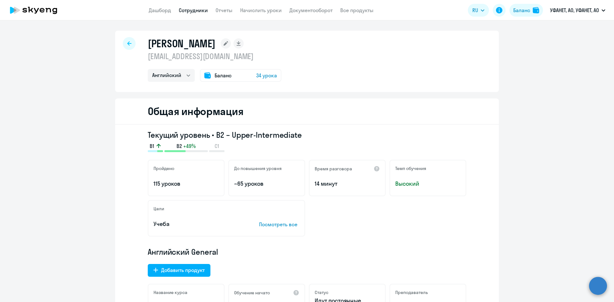 The image size is (614, 302). I want to click on div: Баланс, so click(521, 10).